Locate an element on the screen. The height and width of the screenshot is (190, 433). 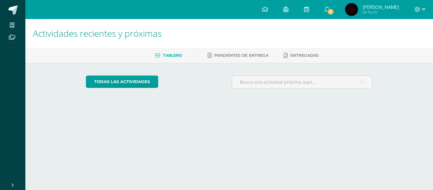
a: Entregadas is located at coordinates (301, 55).